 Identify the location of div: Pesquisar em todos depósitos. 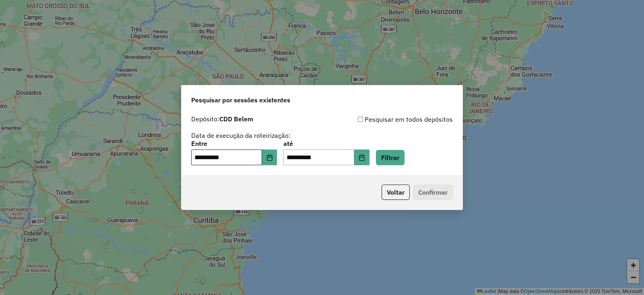
(387, 119).